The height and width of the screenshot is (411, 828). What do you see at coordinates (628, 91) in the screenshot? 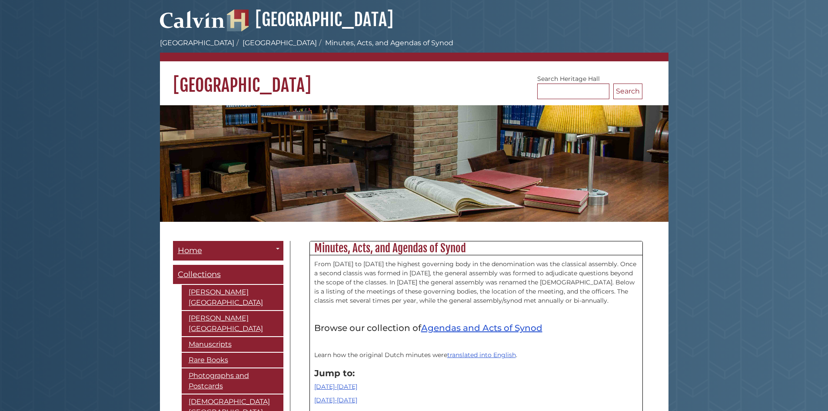
I see `button: Search` at bounding box center [628, 91].